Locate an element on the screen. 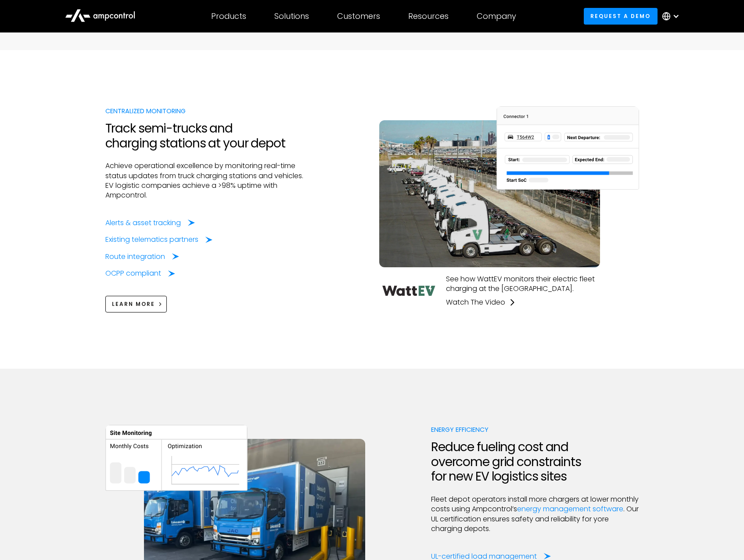 The width and height of the screenshot is (744, 560). div: Watch The Video is located at coordinates (475, 302).